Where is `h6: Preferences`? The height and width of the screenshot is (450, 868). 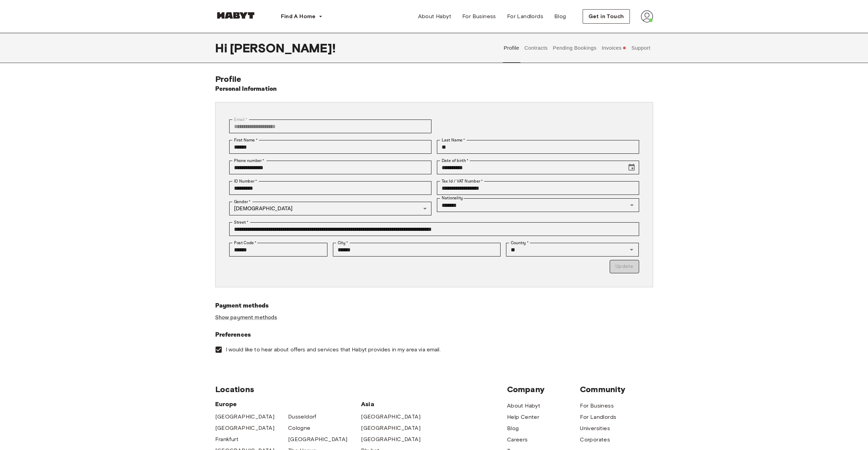 h6: Preferences is located at coordinates (434, 335).